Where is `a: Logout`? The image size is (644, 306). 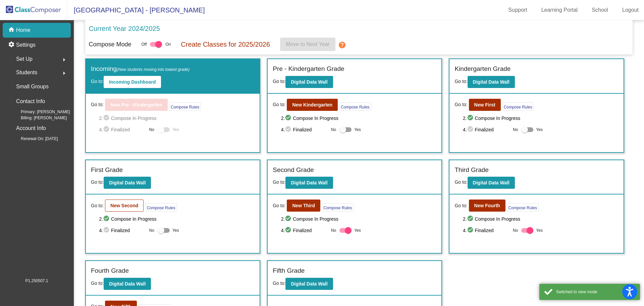 a: Logout is located at coordinates (630, 10).